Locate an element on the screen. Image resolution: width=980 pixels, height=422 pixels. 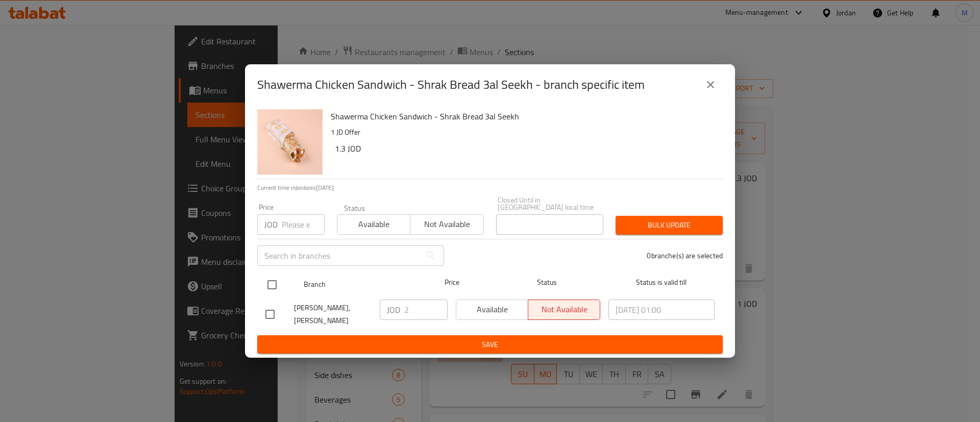
button: Bulk update is located at coordinates (669, 225).